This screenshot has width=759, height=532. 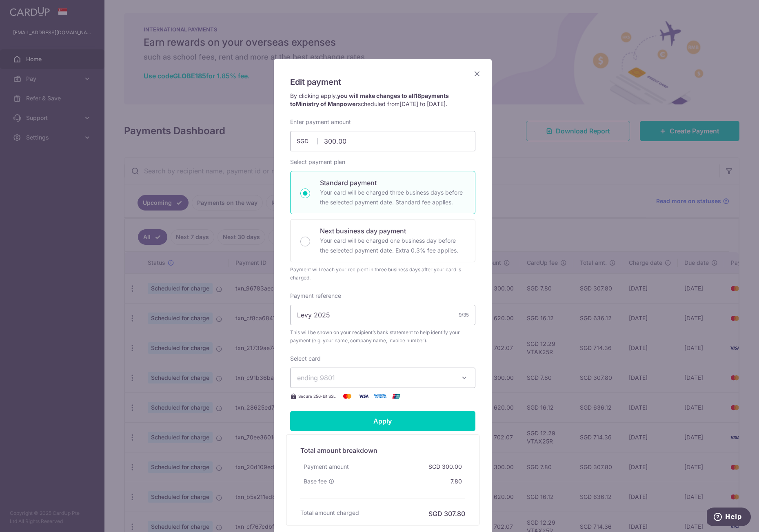 I want to click on h6: SGD 307.80, so click(x=447, y=514).